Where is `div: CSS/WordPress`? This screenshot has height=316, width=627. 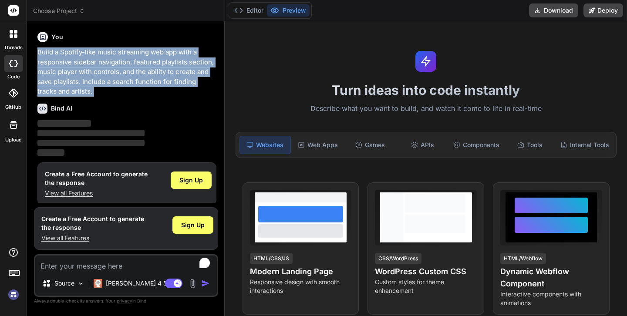 div: CSS/WordPress is located at coordinates (398, 259).